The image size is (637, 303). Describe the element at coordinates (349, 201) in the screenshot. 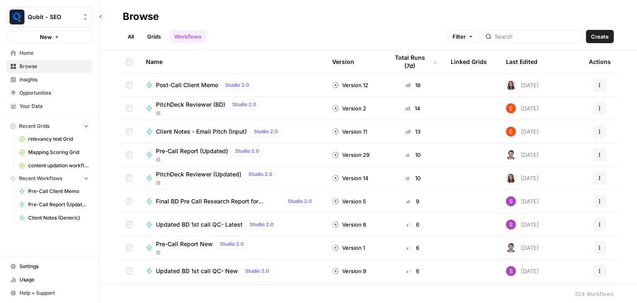

I see `div: Version 5` at that location.